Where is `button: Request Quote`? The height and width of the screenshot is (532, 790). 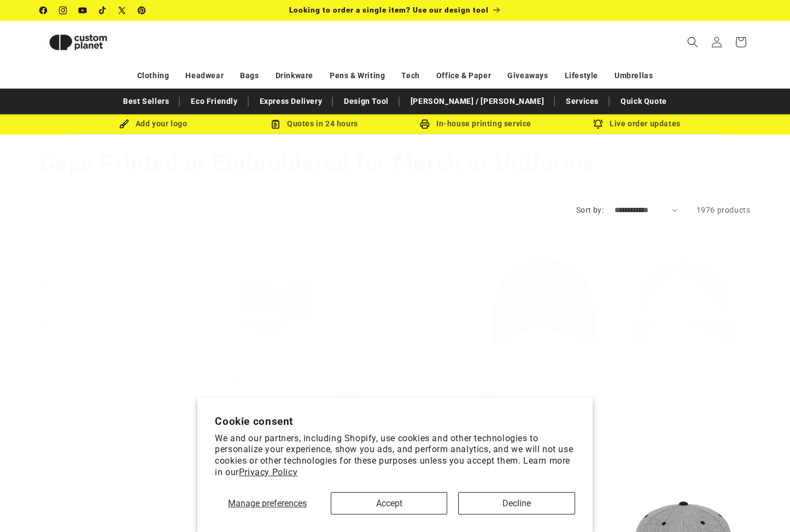 button: Request Quote is located at coordinates (684, 459).